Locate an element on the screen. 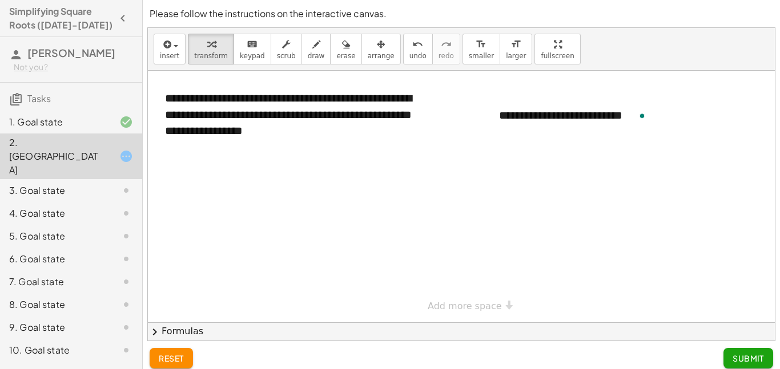 The width and height of the screenshot is (780, 369). button: reset is located at coordinates (171, 359).